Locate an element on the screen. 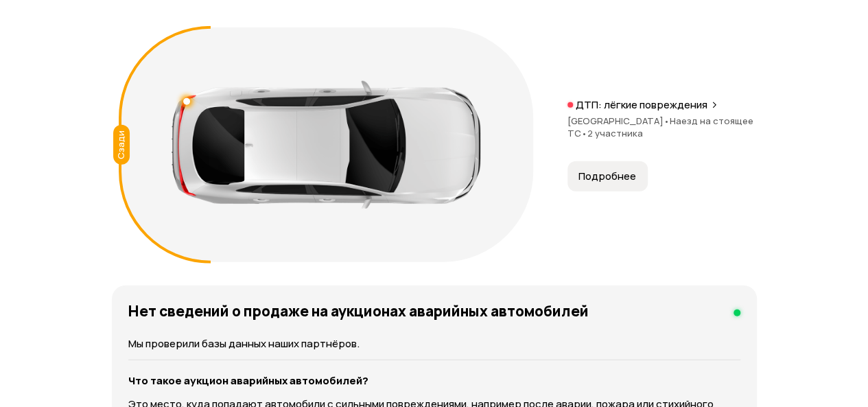  button: Подробнее is located at coordinates (607, 176).